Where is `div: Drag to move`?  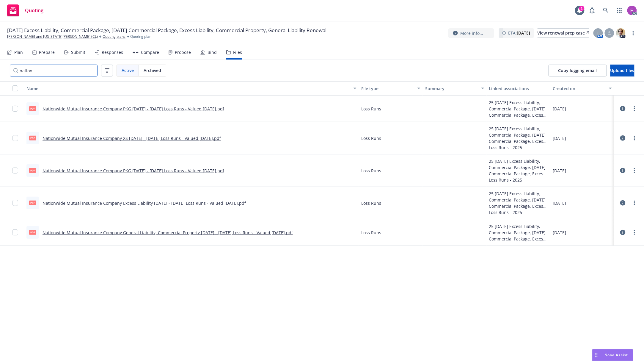
div: Drag to move is located at coordinates (596, 355).